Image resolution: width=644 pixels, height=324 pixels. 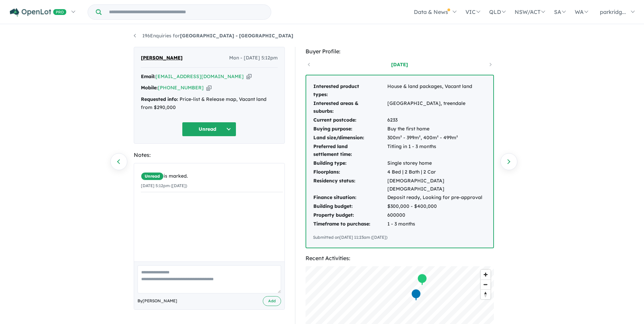 What do you see at coordinates (350, 138) in the screenshot?
I see `td: Land size/dimension:` at bounding box center [350, 138].